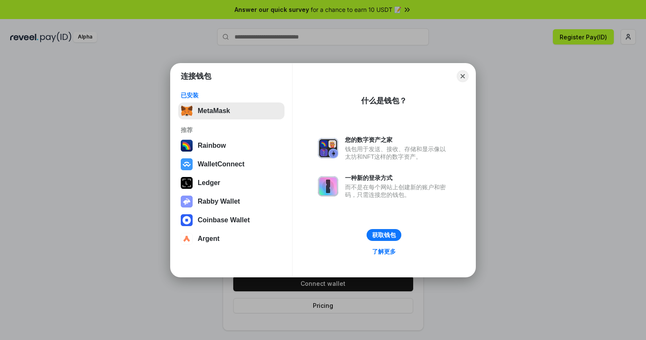  I want to click on div: Ledger, so click(209, 183).